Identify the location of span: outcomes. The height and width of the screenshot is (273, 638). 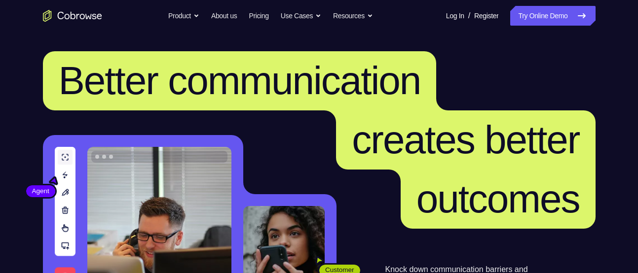
(498, 199).